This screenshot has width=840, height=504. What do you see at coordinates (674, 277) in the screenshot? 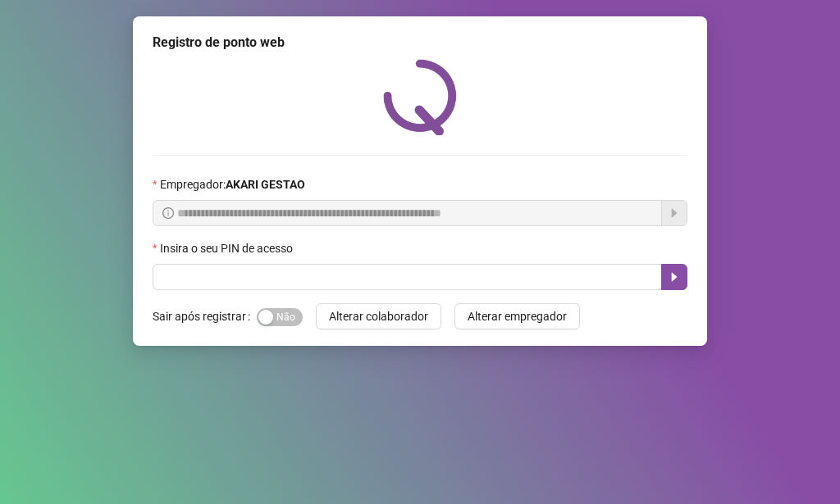
I see `span: caret-right` at bounding box center [674, 277].